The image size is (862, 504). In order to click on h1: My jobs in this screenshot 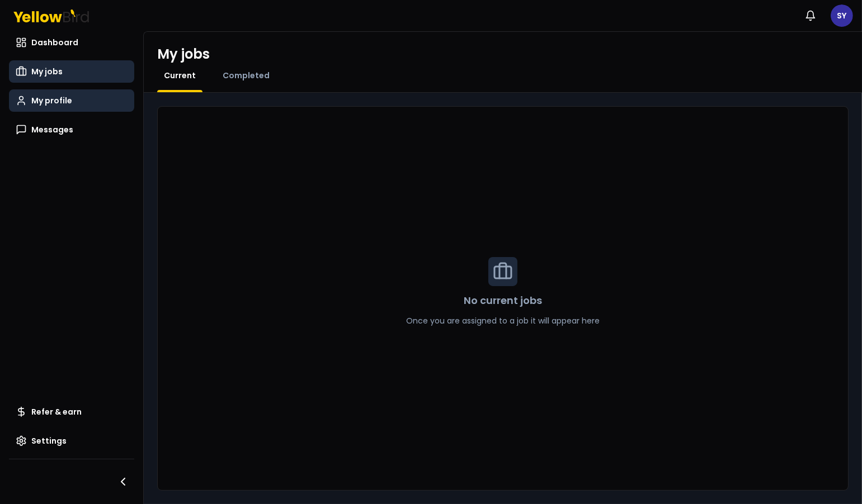, I will do `click(184, 54)`.